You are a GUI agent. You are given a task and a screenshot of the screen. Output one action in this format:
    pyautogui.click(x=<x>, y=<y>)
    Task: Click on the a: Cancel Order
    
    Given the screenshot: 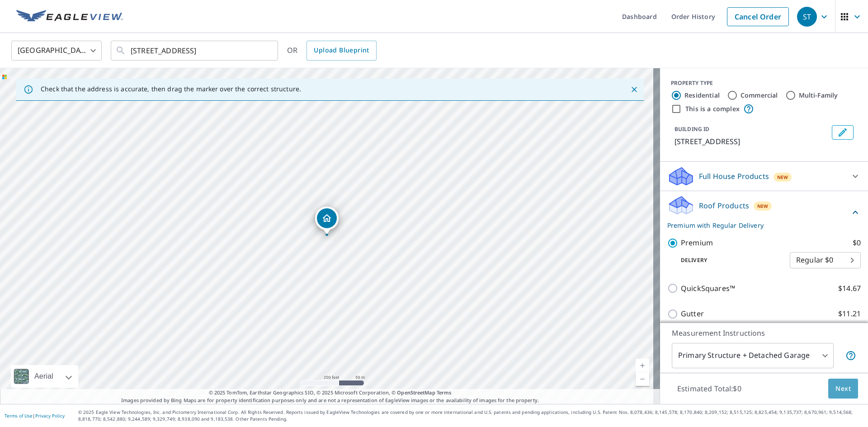 What is the action you would take?
    pyautogui.click(x=758, y=17)
    